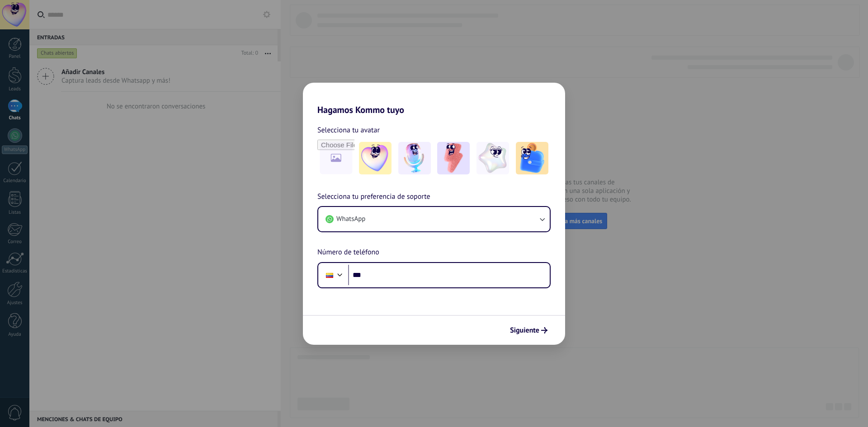 The width and height of the screenshot is (868, 427). Describe the element at coordinates (493, 158) in the screenshot. I see `img: -4.jpeg` at that location.